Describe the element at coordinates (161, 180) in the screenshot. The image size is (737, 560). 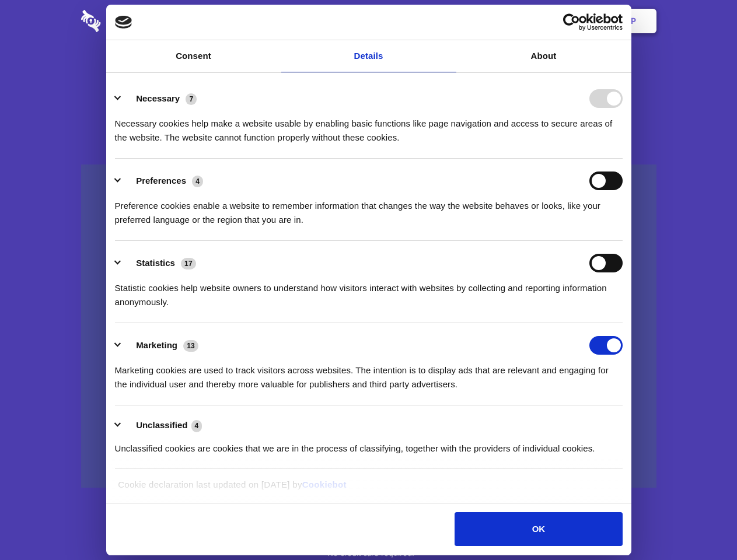
I see `label: Preferences` at that location.